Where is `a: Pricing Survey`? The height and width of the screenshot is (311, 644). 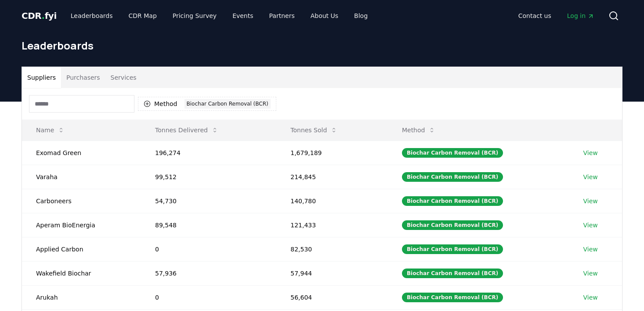
a: Pricing Survey is located at coordinates (194, 16).